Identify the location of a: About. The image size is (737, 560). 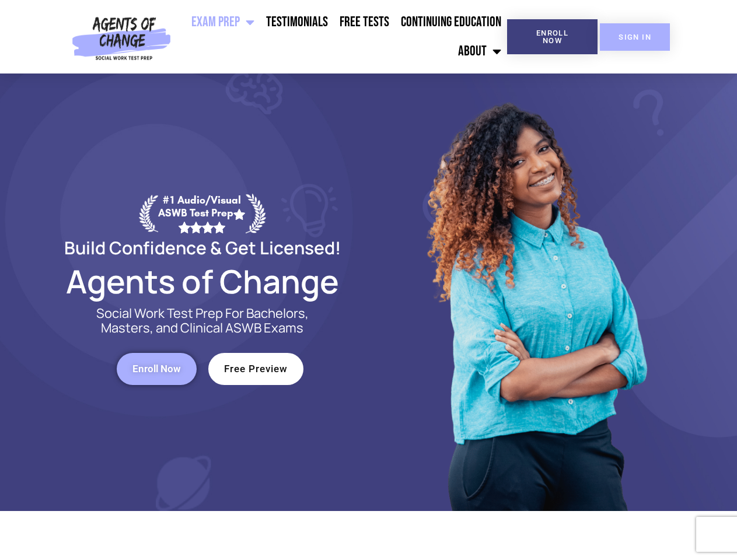
(479, 51).